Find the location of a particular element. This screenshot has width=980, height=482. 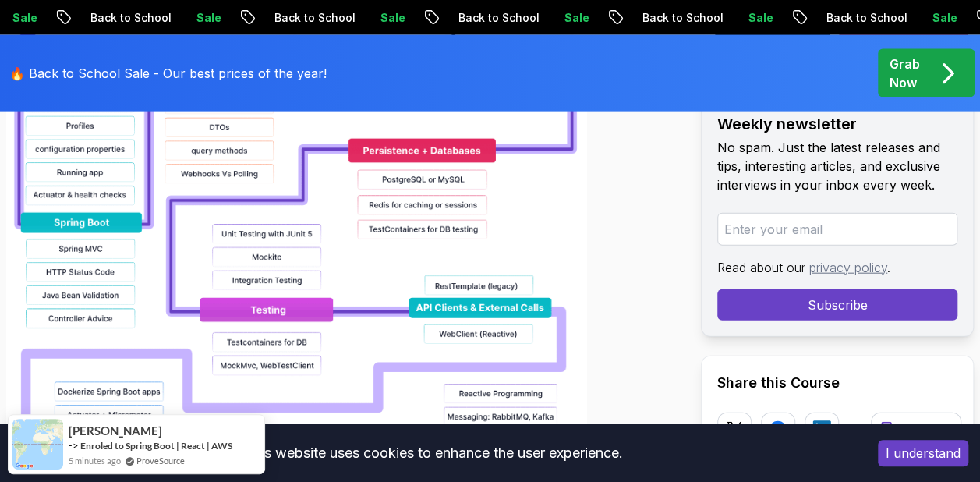

p: Grab Now is located at coordinates (904, 73).